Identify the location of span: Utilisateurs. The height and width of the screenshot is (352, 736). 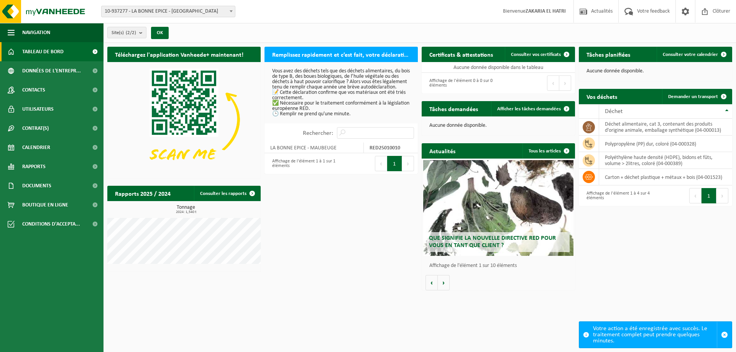
(38, 109).